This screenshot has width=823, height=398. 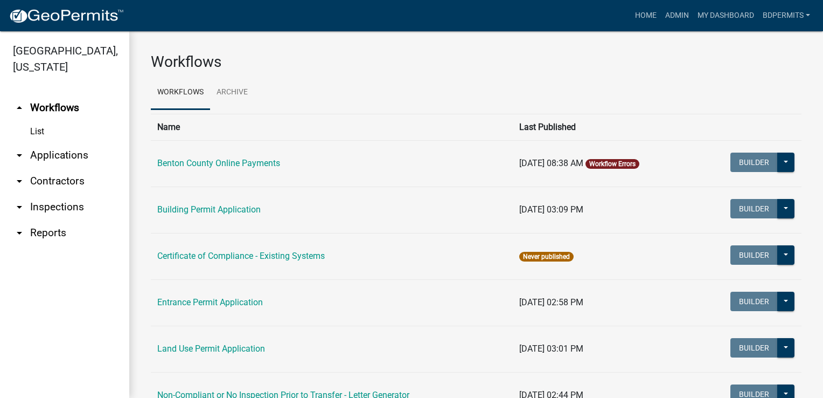 I want to click on a: Benton County Online Payments, so click(x=219, y=163).